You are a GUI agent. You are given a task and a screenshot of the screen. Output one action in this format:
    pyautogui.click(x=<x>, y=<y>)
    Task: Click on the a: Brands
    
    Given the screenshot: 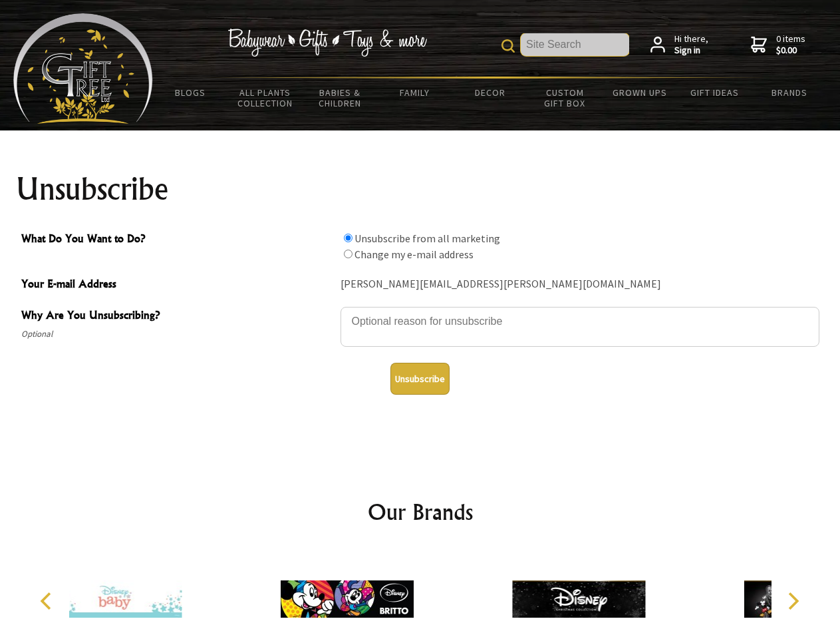 What is the action you would take?
    pyautogui.click(x=789, y=92)
    